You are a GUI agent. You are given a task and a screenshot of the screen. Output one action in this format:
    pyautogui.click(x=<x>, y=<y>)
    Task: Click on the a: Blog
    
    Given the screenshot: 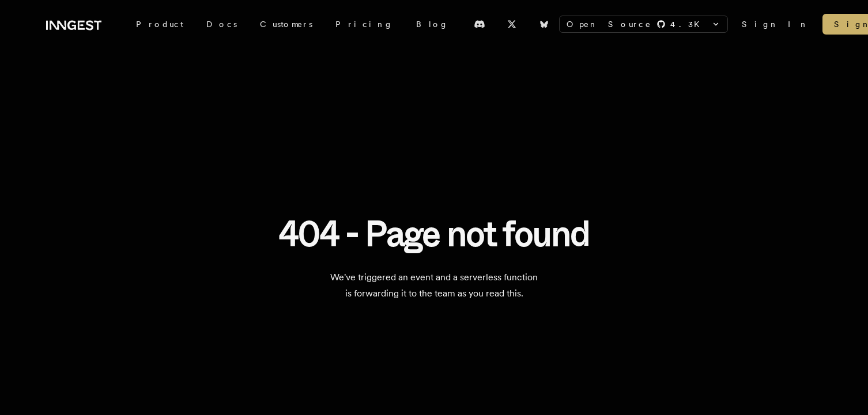 What is the action you would take?
    pyautogui.click(x=432, y=24)
    